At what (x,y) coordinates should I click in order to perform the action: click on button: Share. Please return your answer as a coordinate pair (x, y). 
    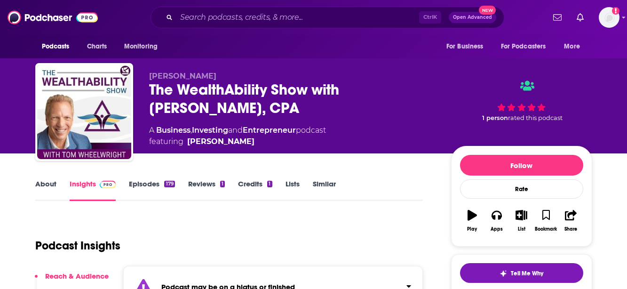
    Looking at the image, I should click on (570, 221).